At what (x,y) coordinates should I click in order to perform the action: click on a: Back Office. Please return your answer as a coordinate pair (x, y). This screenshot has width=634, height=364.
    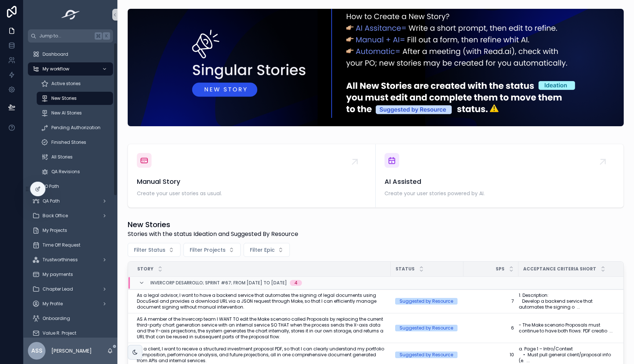
    Looking at the image, I should click on (70, 216).